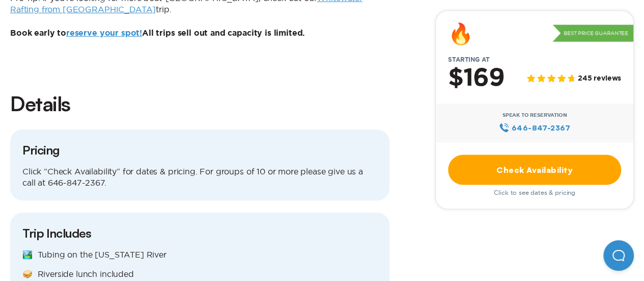 The width and height of the screenshot is (644, 281). What do you see at coordinates (535, 193) in the screenshot?
I see `span: Click to see dates & pricing` at bounding box center [535, 193].